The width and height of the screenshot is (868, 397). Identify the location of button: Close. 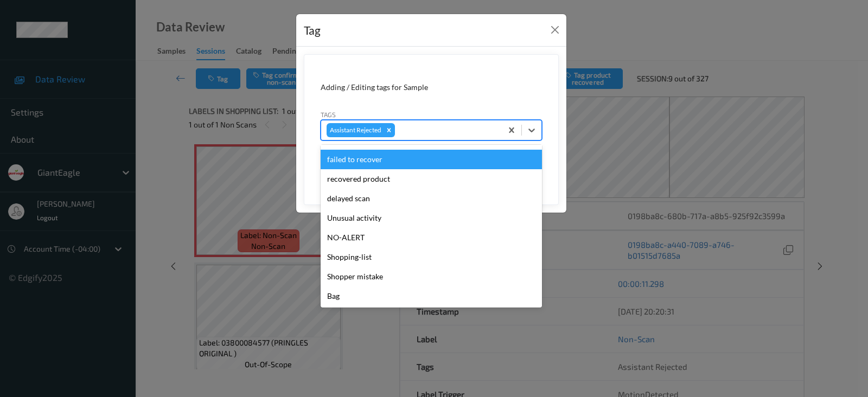
(555, 30).